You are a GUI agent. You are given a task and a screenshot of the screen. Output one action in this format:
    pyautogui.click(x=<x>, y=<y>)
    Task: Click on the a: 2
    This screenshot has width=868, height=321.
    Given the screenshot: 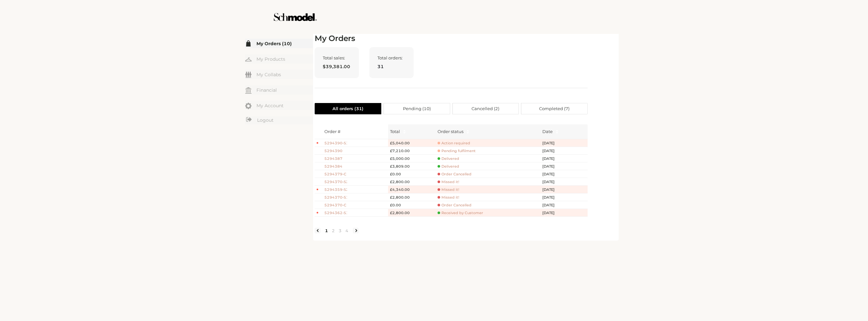 What is the action you would take?
    pyautogui.click(x=333, y=231)
    